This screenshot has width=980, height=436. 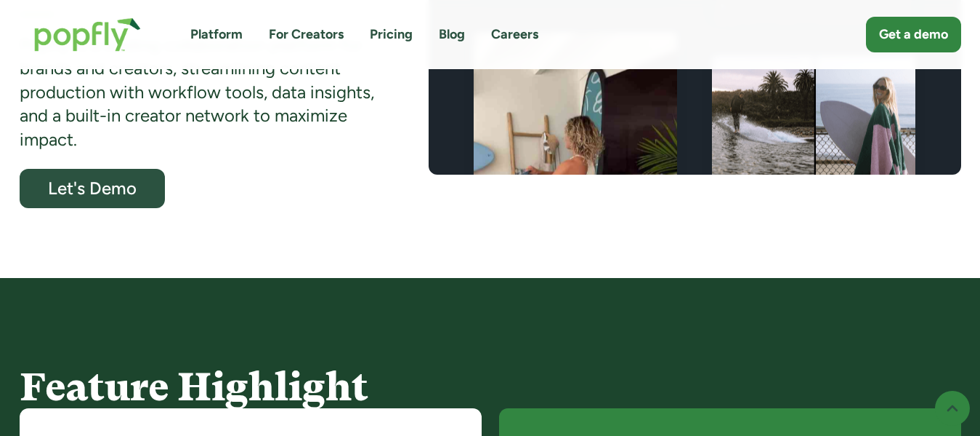 What do you see at coordinates (197, 92) in the screenshot?
I see `strong: Popfly is a leading collaboration platform for brands and creators, streamlining content producti...` at bounding box center [197, 92].